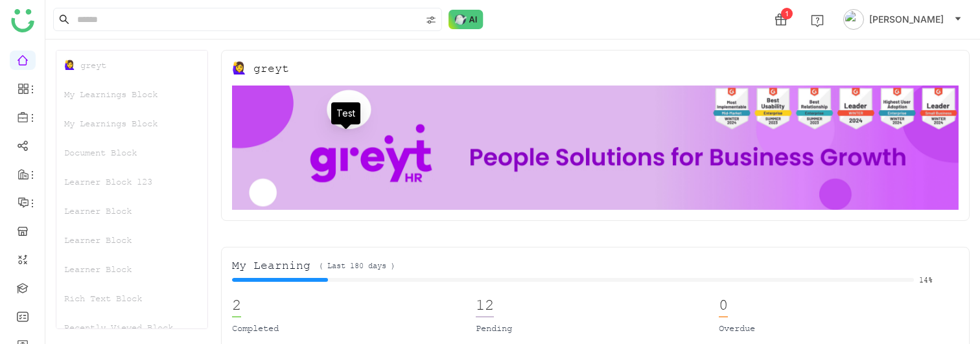  What do you see at coordinates (132, 182) in the screenshot?
I see `div: Learner Block 123` at bounding box center [132, 182].